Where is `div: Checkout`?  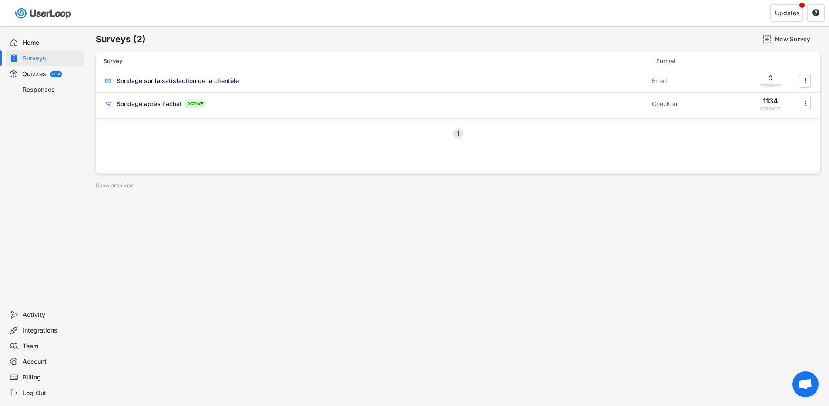 div: Checkout is located at coordinates (695, 104).